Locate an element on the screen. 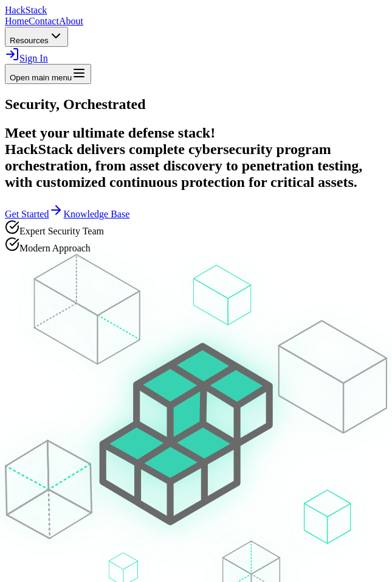 The height and width of the screenshot is (582, 392). a: About is located at coordinates (71, 21).